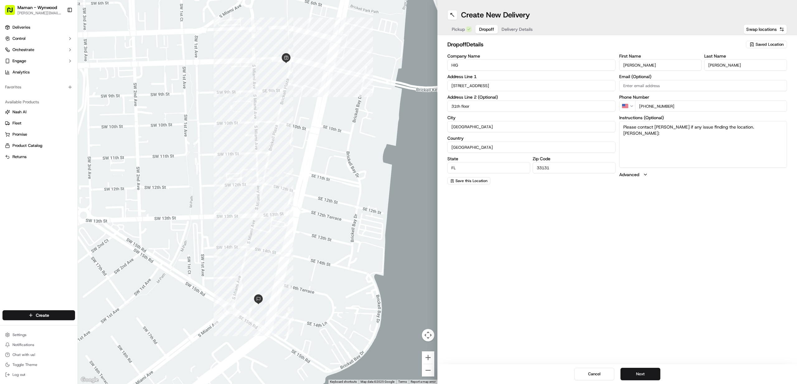 The height and width of the screenshot is (384, 797). I want to click on span: Product Catalog, so click(27, 146).